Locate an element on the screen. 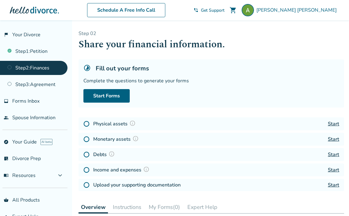 Image resolution: width=349 pixels, height=216 pixels. h1: Share your financial information. is located at coordinates (211, 44).